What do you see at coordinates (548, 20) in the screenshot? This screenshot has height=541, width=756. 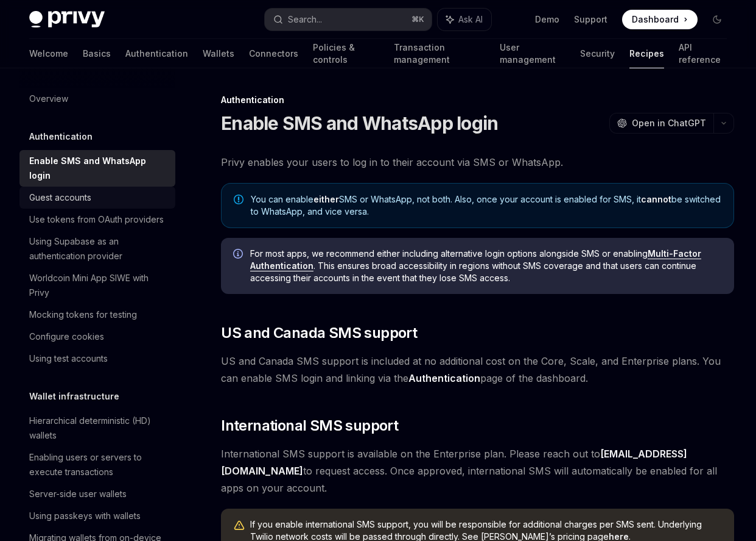 I see `a: Demo` at bounding box center [548, 20].